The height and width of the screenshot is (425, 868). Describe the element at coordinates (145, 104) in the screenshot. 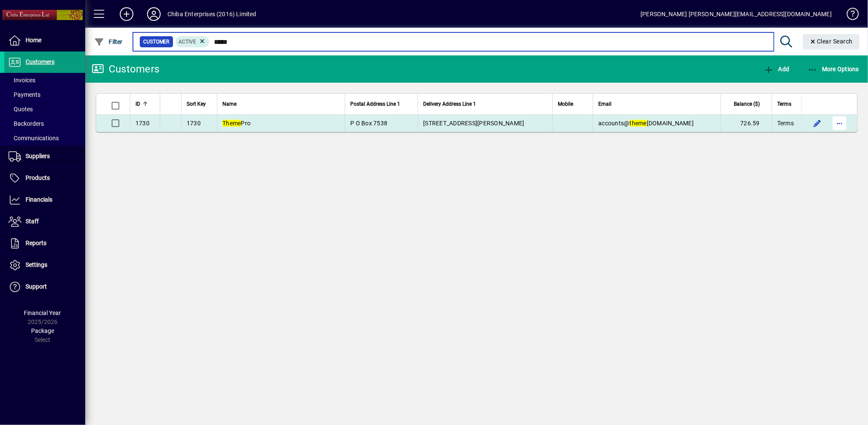

I see `div: ID` at that location.